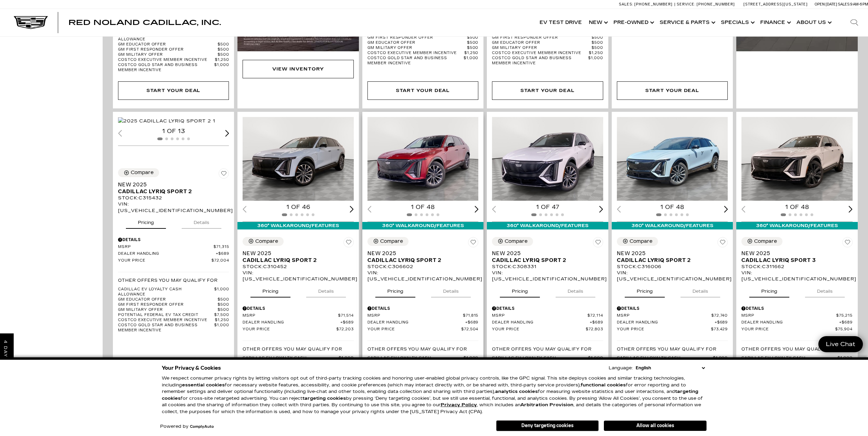  What do you see at coordinates (516, 241) in the screenshot?
I see `div: Compare` at bounding box center [516, 241].